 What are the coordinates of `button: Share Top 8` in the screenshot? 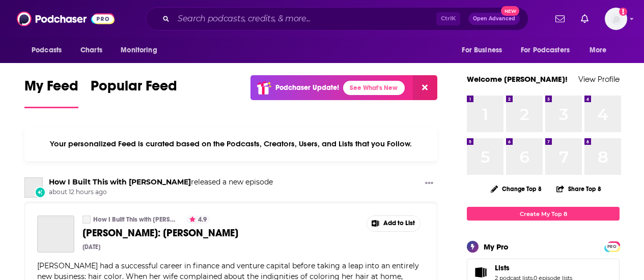 It's located at (579, 189).